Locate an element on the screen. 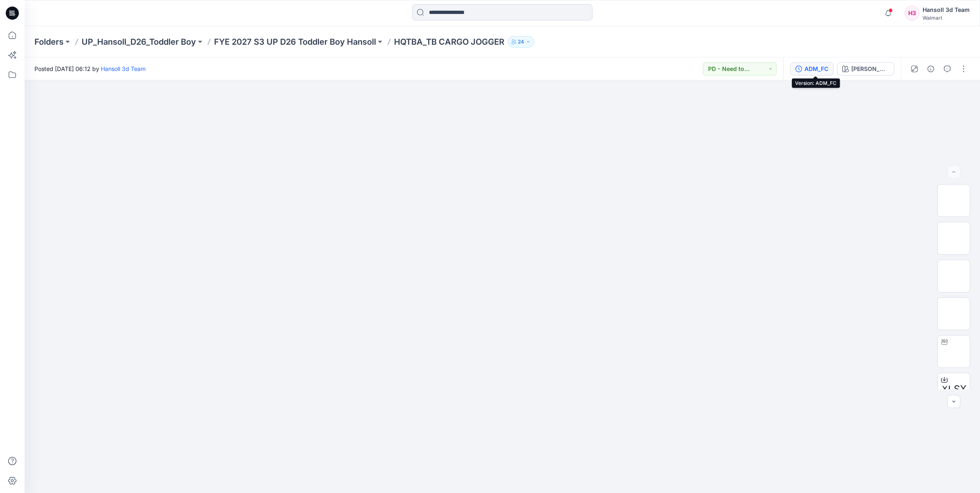 The height and width of the screenshot is (493, 980). button: ADM_FC is located at coordinates (812, 69).